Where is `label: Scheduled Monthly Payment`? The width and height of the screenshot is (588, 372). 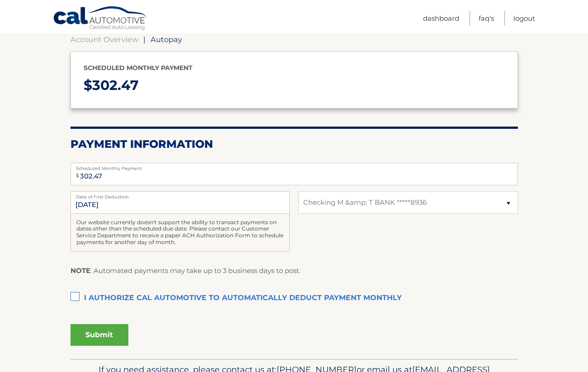 label: Scheduled Monthly Payment is located at coordinates (294, 166).